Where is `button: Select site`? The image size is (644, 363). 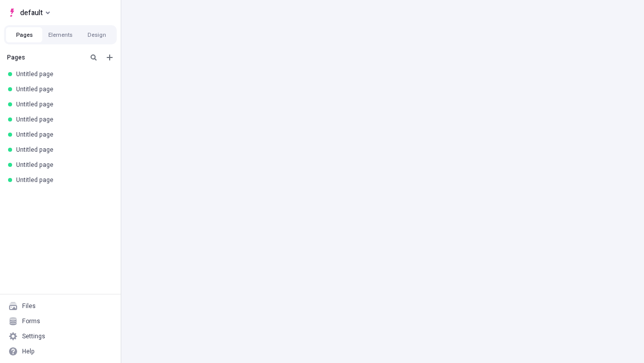
button: Select site is located at coordinates (29, 13).